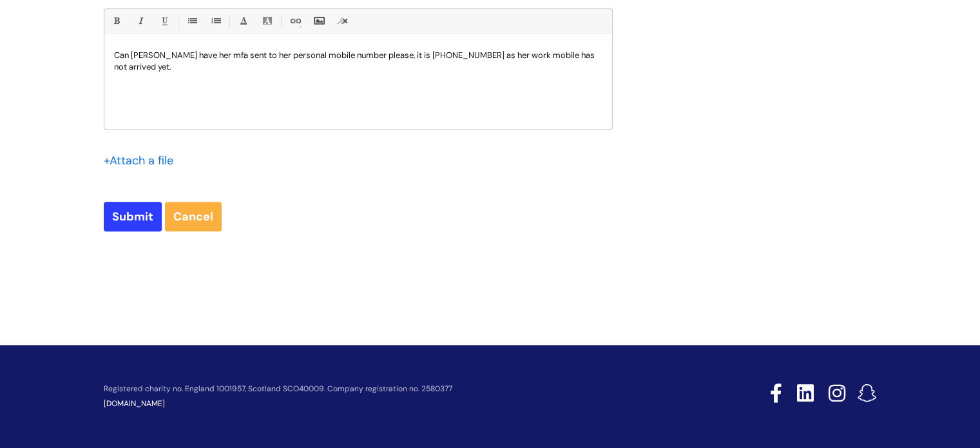  I want to click on a: Insert Image..., so click(319, 21).